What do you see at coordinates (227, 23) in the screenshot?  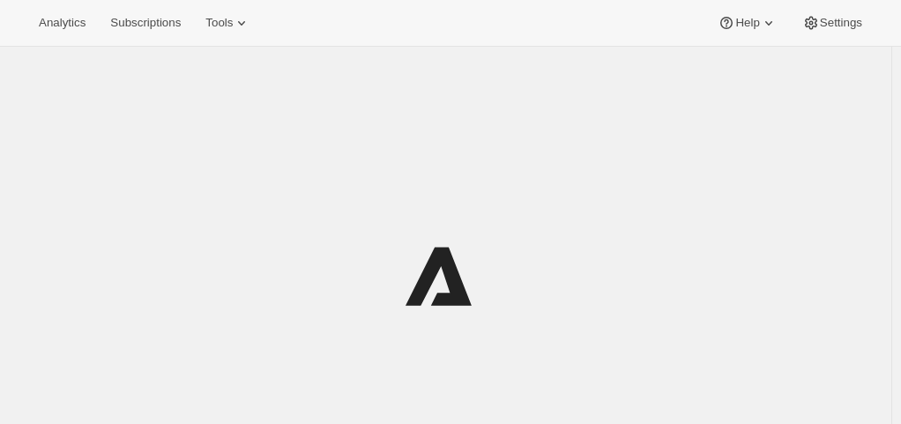 I see `button: Tools` at bounding box center [227, 23].